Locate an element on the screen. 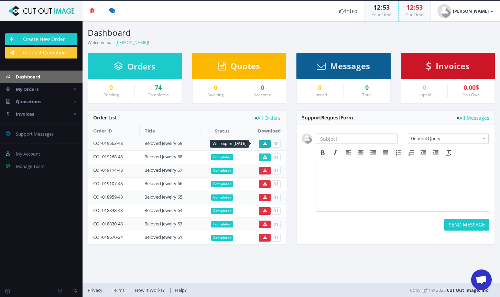  small: Pending is located at coordinates (111, 95).